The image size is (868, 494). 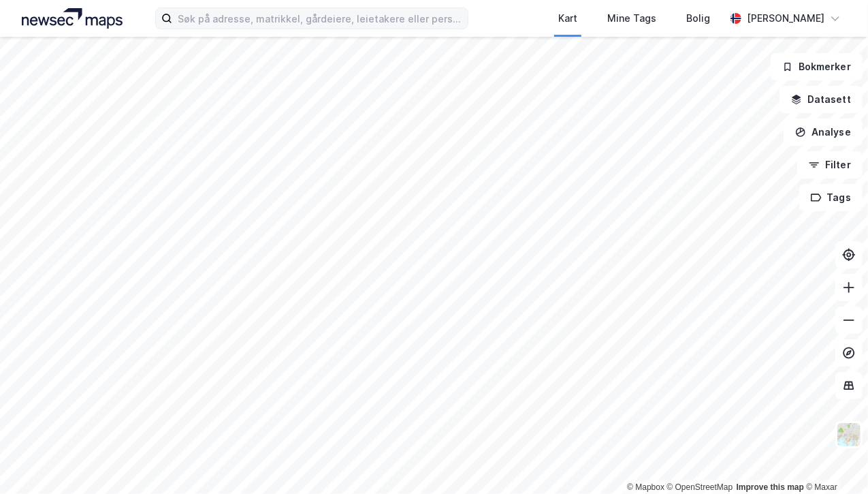 What do you see at coordinates (816, 66) in the screenshot?
I see `button: Bokmerker` at bounding box center [816, 66].